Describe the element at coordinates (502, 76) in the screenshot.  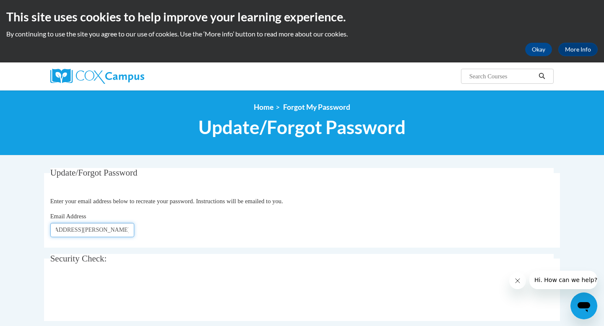
I see `input: Search Courses` at that location.